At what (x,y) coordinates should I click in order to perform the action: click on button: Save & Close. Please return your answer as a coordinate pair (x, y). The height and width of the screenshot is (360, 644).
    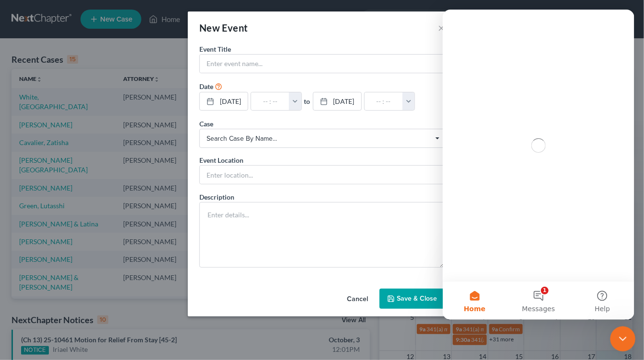
    Looking at the image, I should click on (412, 299).